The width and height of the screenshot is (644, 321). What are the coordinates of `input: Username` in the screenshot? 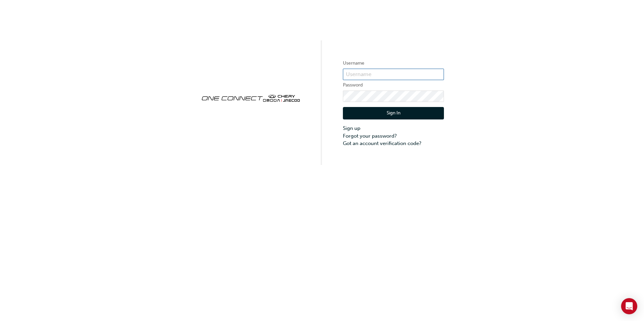 It's located at (394, 74).